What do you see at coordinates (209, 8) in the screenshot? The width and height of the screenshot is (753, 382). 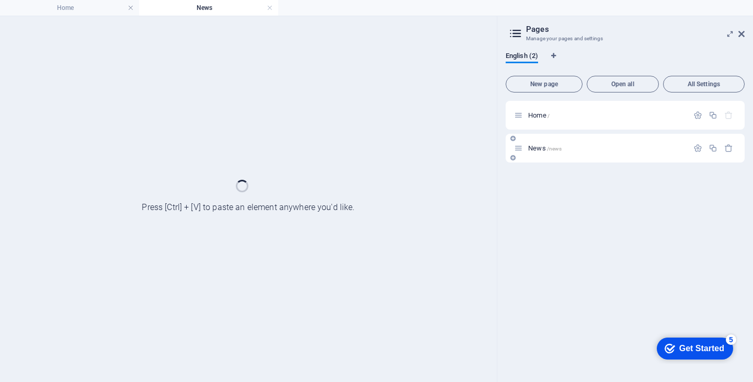 I see `h4: News` at bounding box center [209, 8].